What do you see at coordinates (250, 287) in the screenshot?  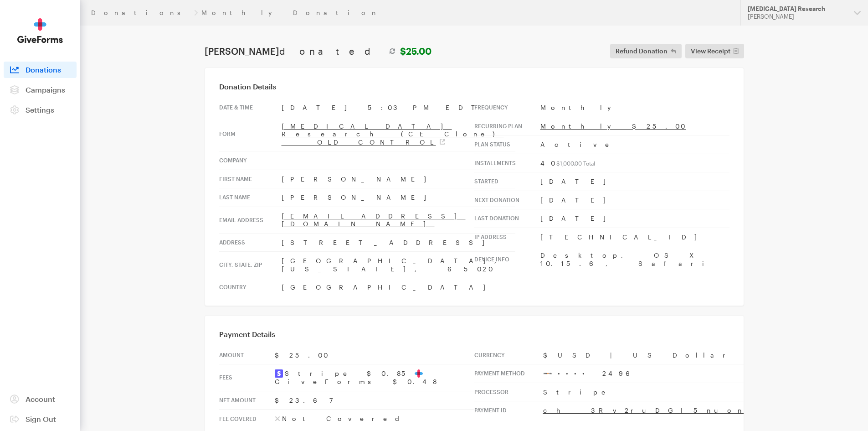 I see `th: Country` at bounding box center [250, 287].